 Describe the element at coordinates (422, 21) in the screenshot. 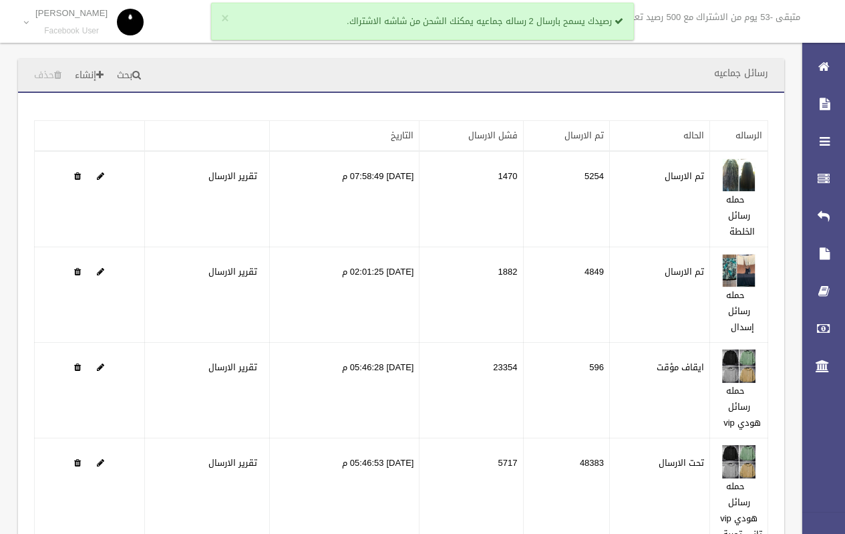

I see `div: رصيدك يسمح بارسال 2 رساله جماعيه يمكنك الشحن من شاشه الاشتراك.` at that location.